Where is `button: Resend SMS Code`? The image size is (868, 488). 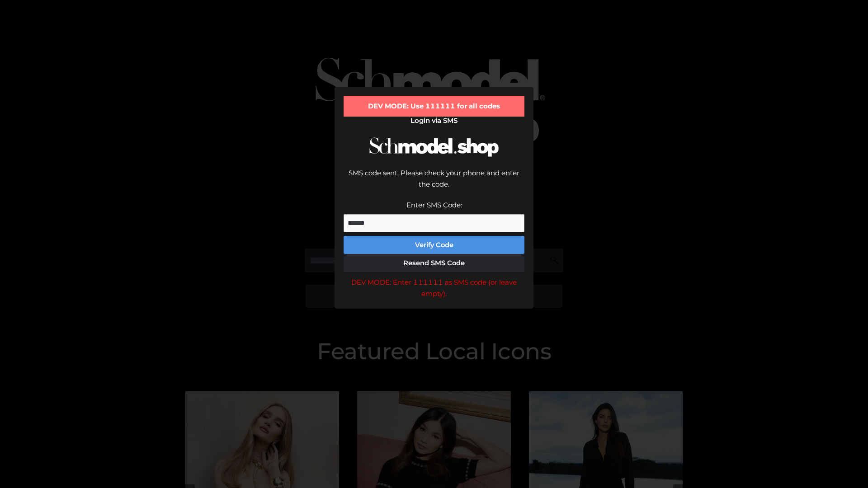 button: Resend SMS Code is located at coordinates (434, 263).